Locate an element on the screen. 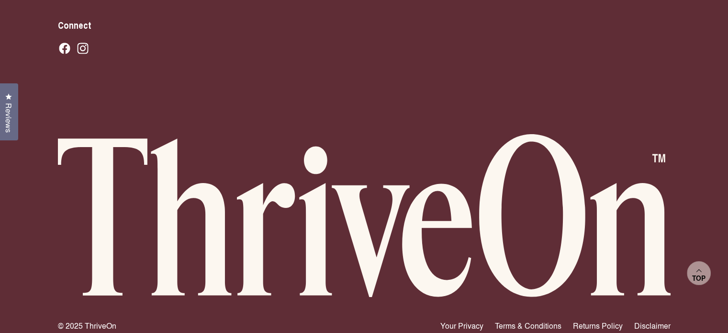 This screenshot has height=333, width=728. img: website_grey.svg is located at coordinates (19, 29).